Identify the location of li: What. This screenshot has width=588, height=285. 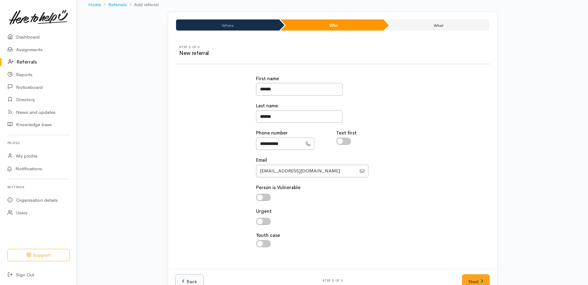
(437, 25).